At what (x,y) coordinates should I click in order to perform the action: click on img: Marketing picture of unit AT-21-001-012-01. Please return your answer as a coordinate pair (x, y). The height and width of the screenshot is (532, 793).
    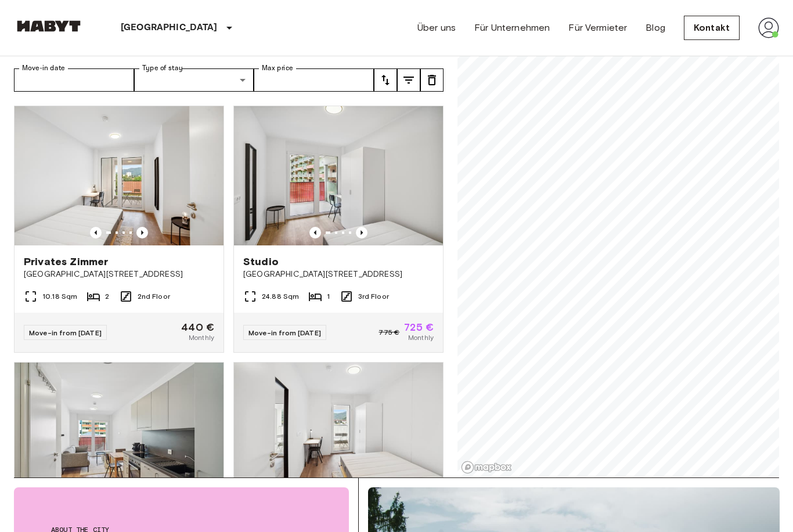
    Looking at the image, I should click on (119, 432).